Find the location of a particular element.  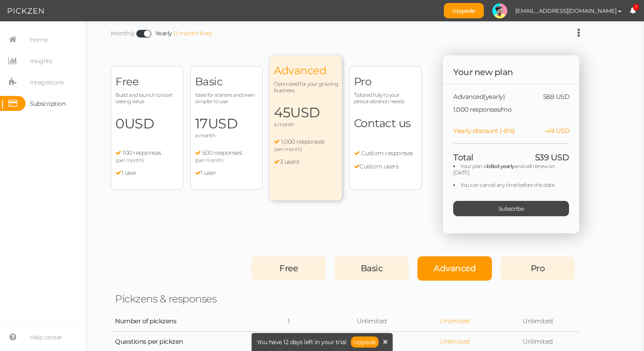

span: Integrations is located at coordinates (47, 83).